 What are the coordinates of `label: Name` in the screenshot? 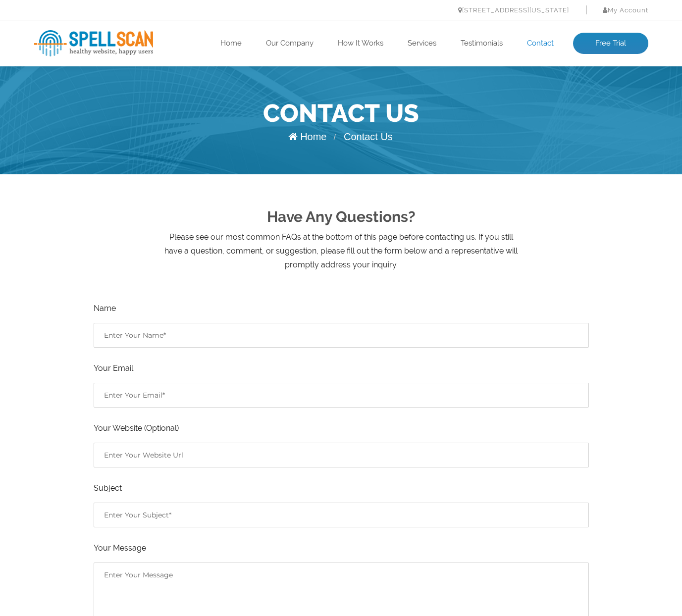 It's located at (341, 309).